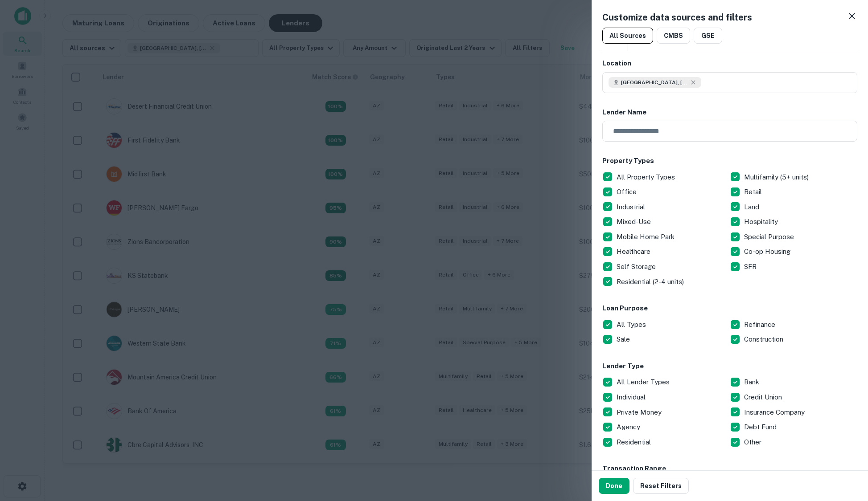  What do you see at coordinates (637, 267) in the screenshot?
I see `p: Self Storage` at bounding box center [637, 267].